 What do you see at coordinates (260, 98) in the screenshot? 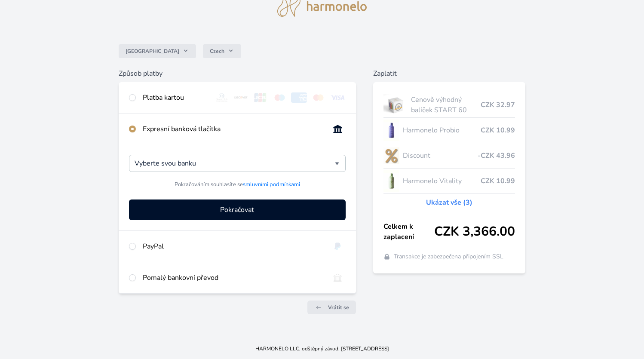
I see `img: jcb.svg` at bounding box center [260, 98].